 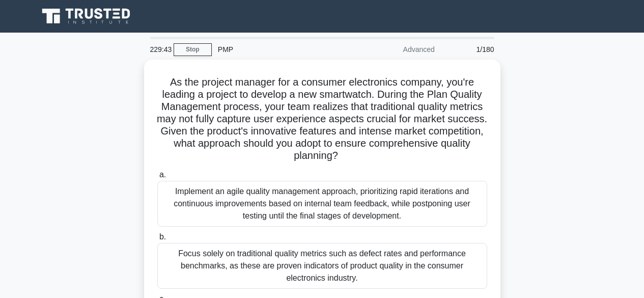 What do you see at coordinates (470, 50) in the screenshot?
I see `div: 1/180` at bounding box center [470, 50].